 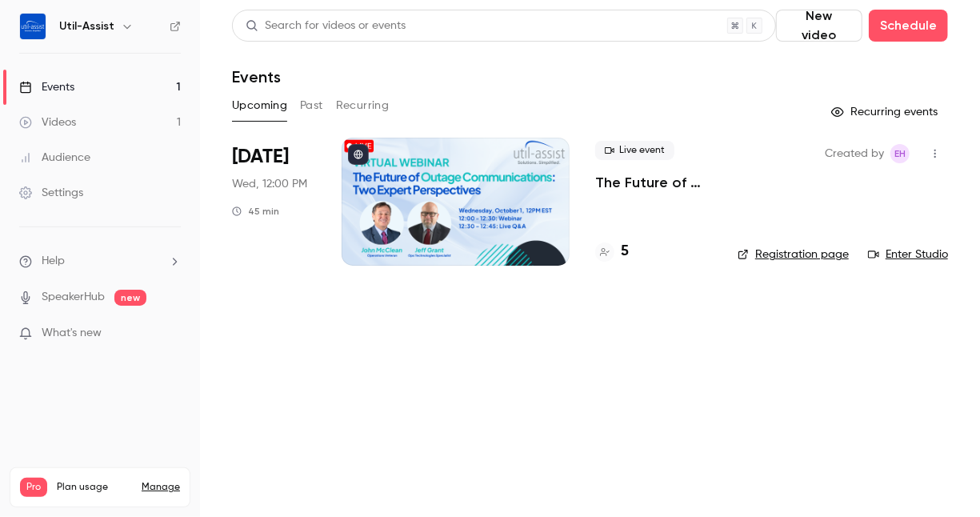 What do you see at coordinates (73, 297) in the screenshot?
I see `a: SpeakerHub` at bounding box center [73, 297].